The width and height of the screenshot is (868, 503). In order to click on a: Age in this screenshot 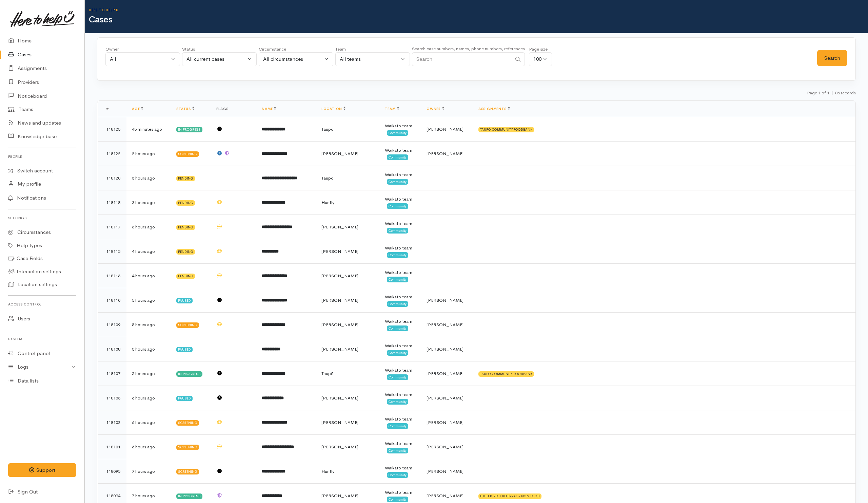, I will do `click(137, 108)`.